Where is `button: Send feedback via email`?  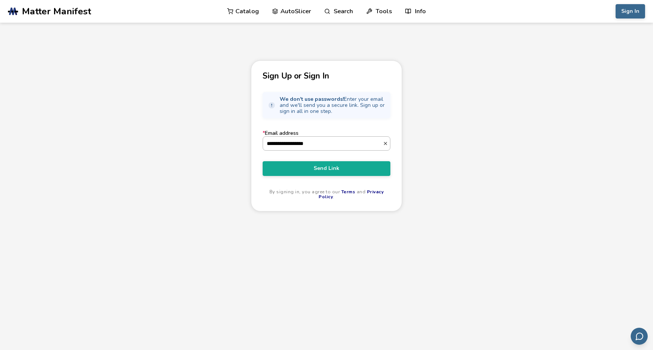 button: Send feedback via email is located at coordinates (639, 336).